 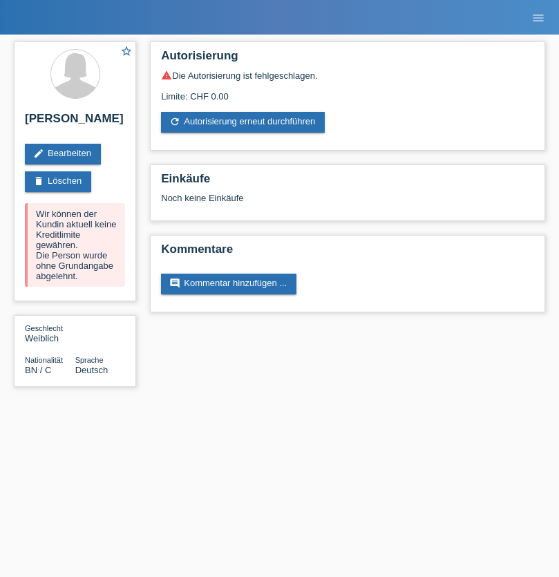 What do you see at coordinates (348, 182) in the screenshot?
I see `h2: Einkäufe` at bounding box center [348, 182].